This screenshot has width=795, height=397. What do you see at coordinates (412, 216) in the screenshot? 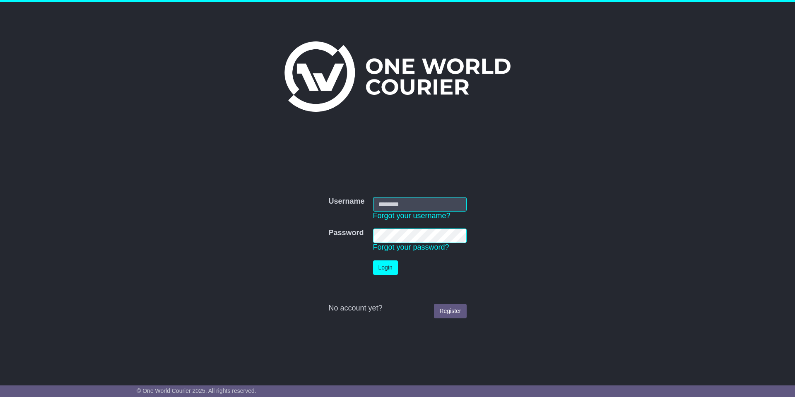
I see `a: Forgot your username?` at bounding box center [412, 216].